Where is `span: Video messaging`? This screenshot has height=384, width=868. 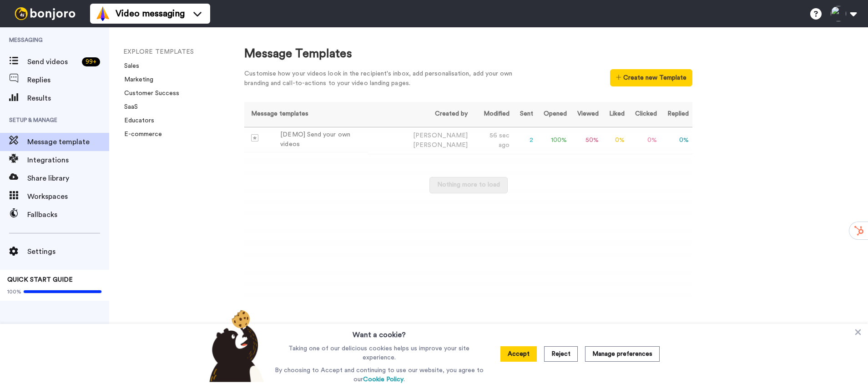
span: Video messaging is located at coordinates (150, 13).